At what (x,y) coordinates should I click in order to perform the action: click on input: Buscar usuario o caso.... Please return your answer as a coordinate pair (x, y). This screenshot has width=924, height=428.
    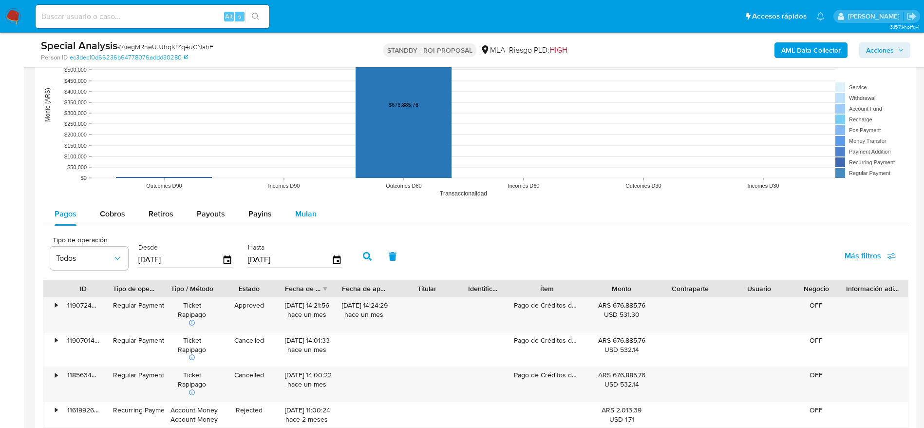
    Looking at the image, I should click on (152, 17).